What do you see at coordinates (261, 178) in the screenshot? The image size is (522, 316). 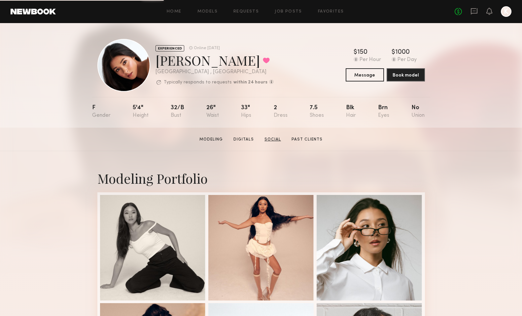 I see `div: Modeling Portfolio` at bounding box center [261, 178].